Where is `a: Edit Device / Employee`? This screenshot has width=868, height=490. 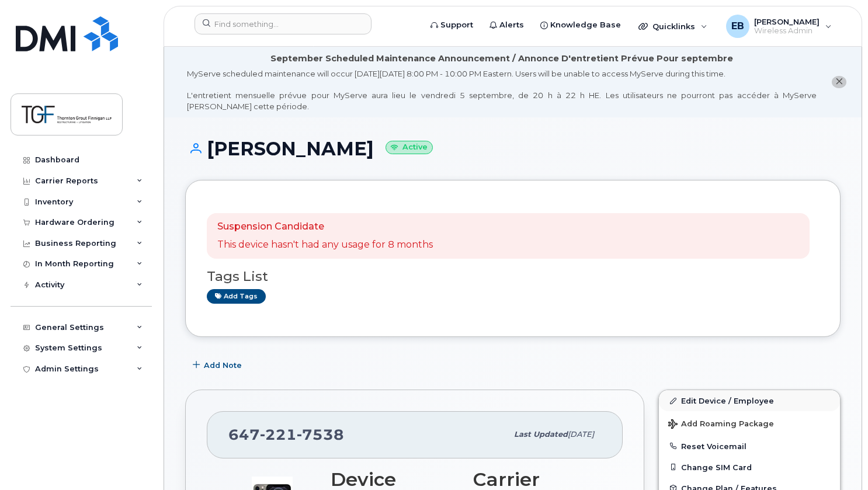 a: Edit Device / Employee is located at coordinates (750, 401).